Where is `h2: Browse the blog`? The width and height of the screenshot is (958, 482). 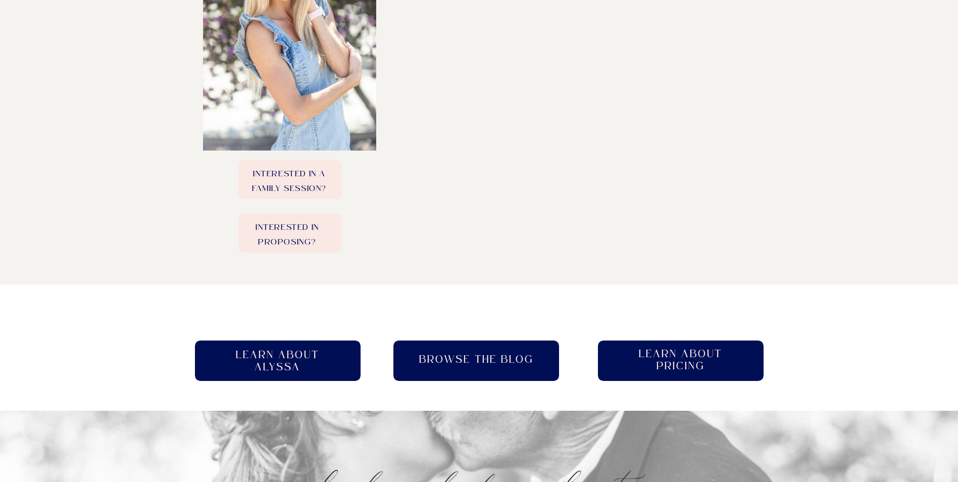
h2: Browse the blog is located at coordinates (476, 360).